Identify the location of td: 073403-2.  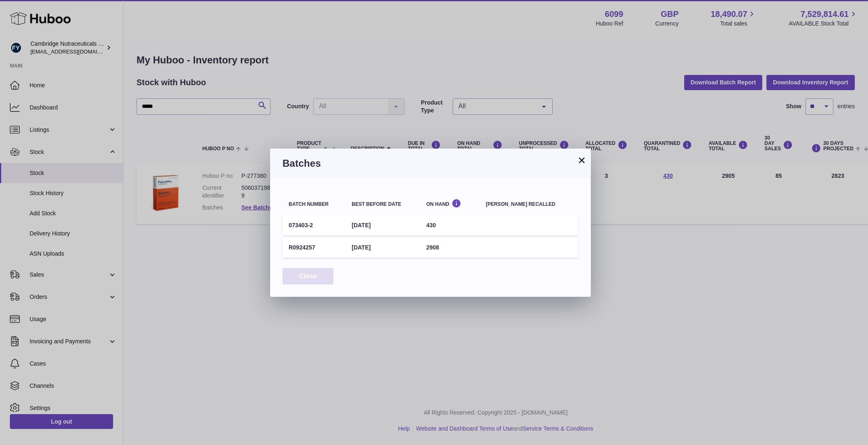
(314, 225).